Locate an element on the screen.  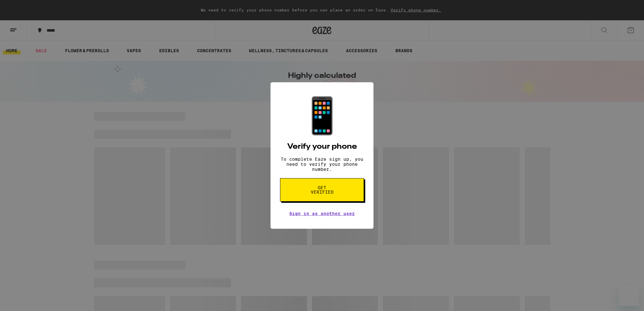
p: To complete Eaze sign up, you need to verify your phone number. is located at coordinates (322, 164).